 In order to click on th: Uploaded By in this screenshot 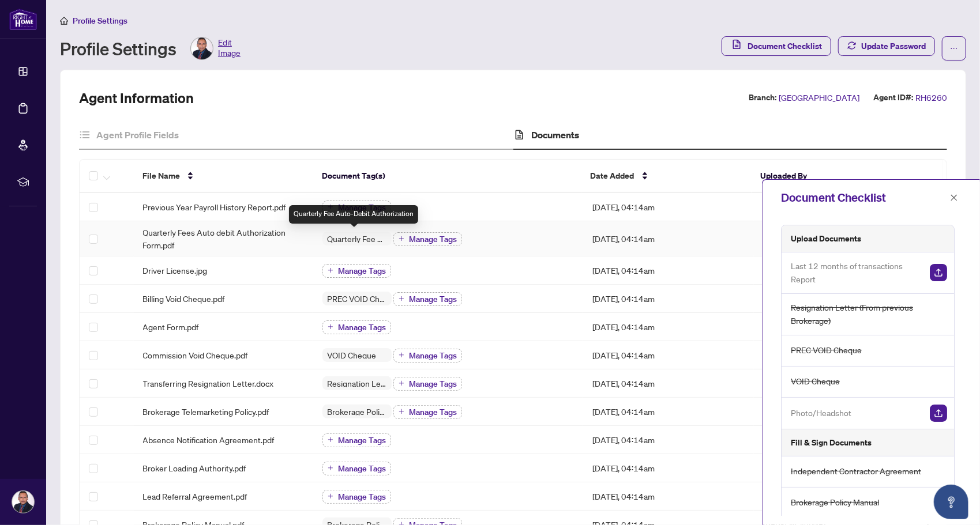, I will do `click(818, 176)`.